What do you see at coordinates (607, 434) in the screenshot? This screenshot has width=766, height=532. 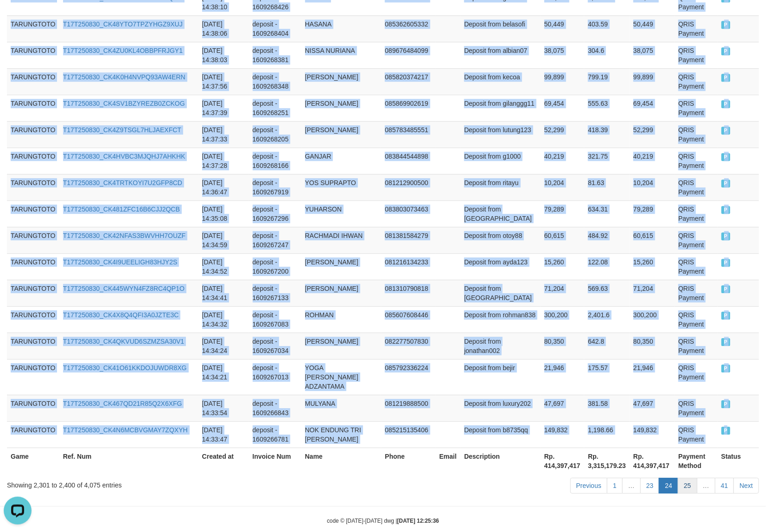 I see `td: 1,198.66` at bounding box center [607, 434].